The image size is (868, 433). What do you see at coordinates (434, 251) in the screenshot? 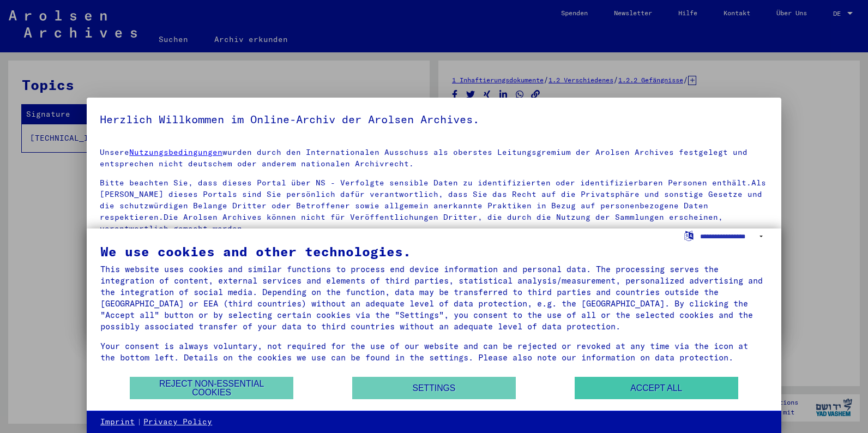
I see `div: We use cookies and other technologies.` at bounding box center [434, 251].